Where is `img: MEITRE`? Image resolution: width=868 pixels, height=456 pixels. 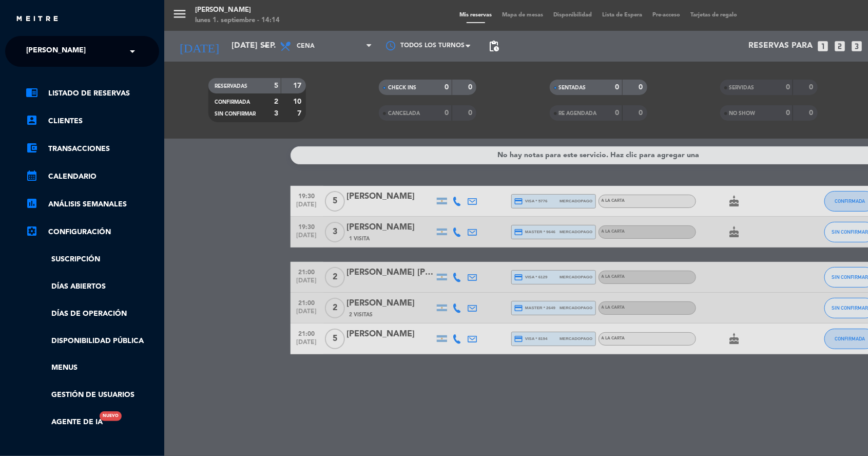 img: MEITRE is located at coordinates (37, 19).